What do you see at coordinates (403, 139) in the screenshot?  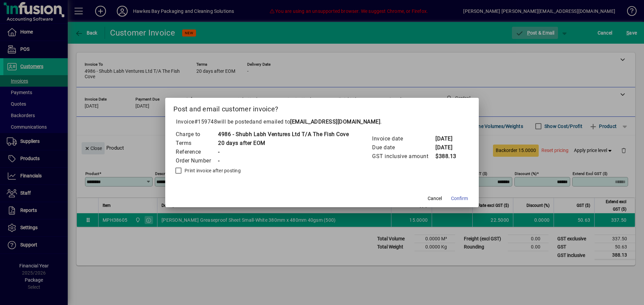 I see `td: Invoice date` at bounding box center [403, 139].